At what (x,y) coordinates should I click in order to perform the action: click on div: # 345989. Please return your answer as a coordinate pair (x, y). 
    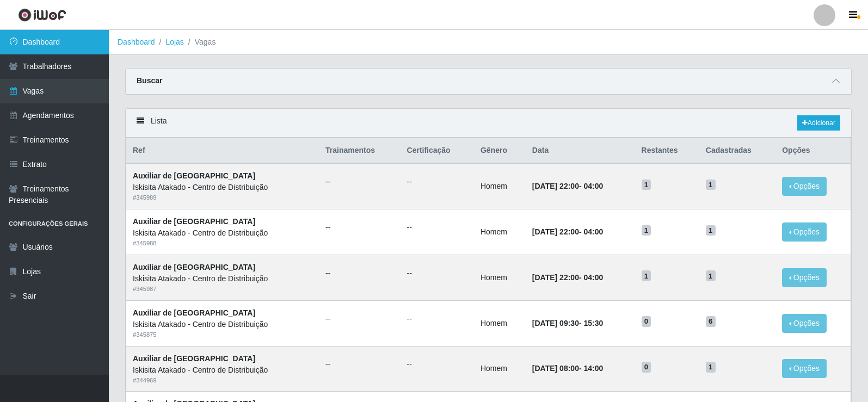
    Looking at the image, I should click on (223, 197).